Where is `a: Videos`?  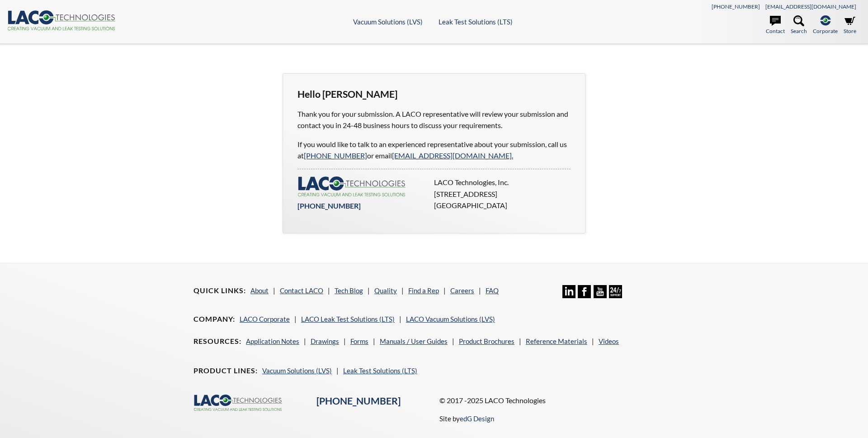 a: Videos is located at coordinates (609, 341).